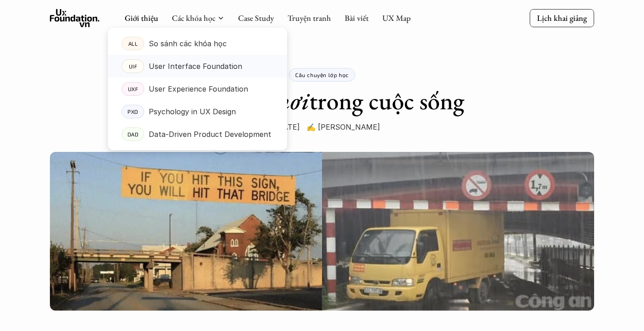  Describe the element at coordinates (133, 134) in the screenshot. I see `p: DAD` at that location.